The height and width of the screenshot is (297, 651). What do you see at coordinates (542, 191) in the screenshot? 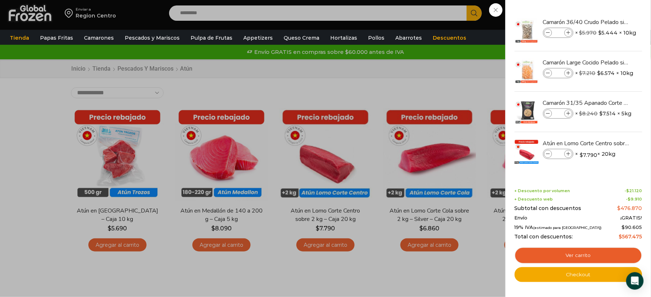
I see `span: + Descuento por volumen` at bounding box center [542, 191].